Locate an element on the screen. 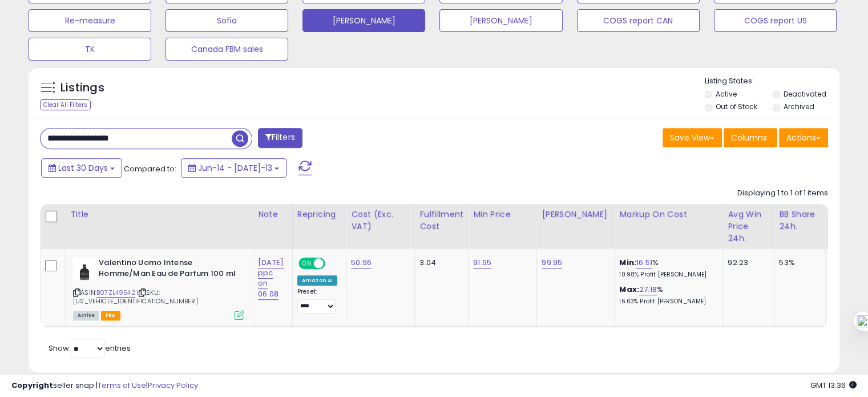  span: Last 30 Days is located at coordinates (83, 168).